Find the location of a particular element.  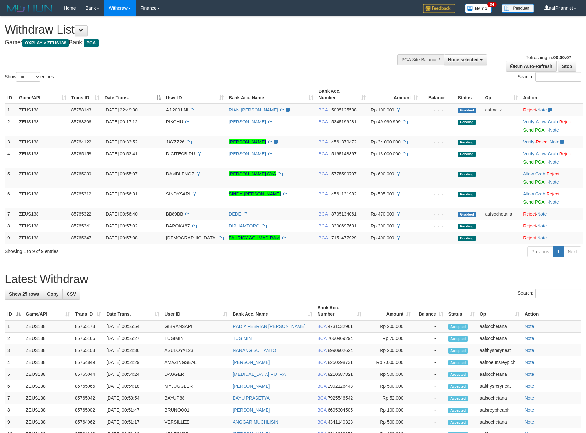

span: Rp 34.000.000 is located at coordinates (386, 142).